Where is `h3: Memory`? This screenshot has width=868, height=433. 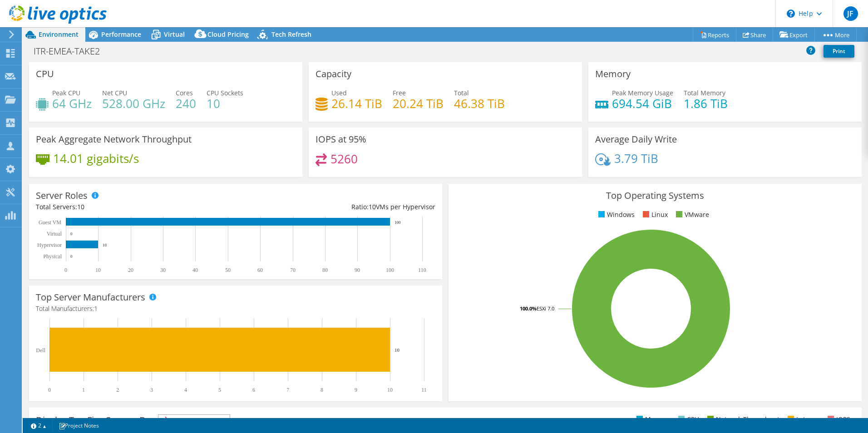 h3: Memory is located at coordinates (613, 74).